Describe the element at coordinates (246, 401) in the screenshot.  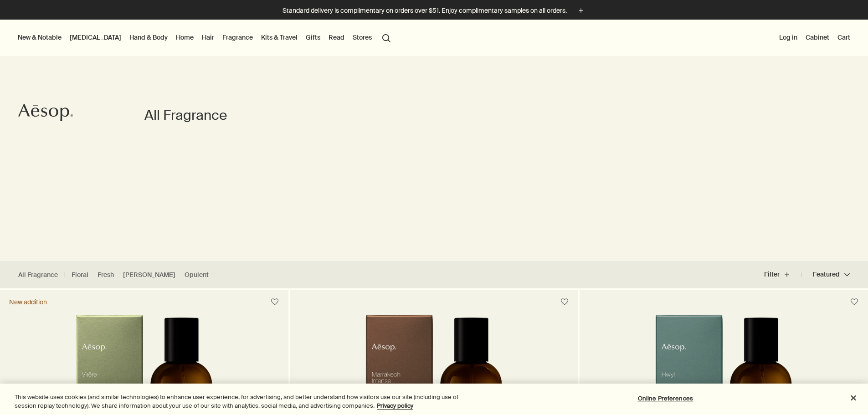
I see `div: This website uses cookies (and similar technologies) to enhance user experience, for advertising,...` at that location.